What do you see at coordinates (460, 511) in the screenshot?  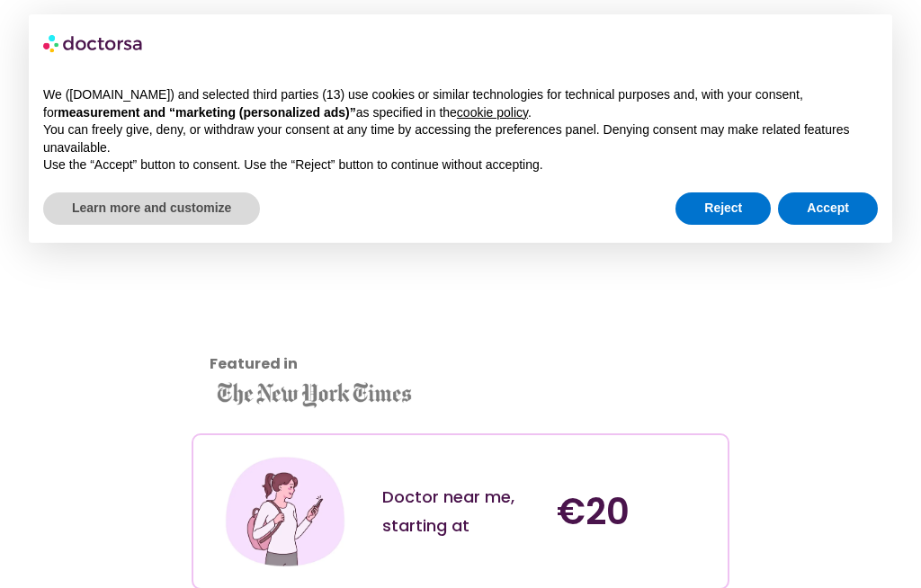 I see `div: Doctor near me, starting at` at bounding box center [460, 511].